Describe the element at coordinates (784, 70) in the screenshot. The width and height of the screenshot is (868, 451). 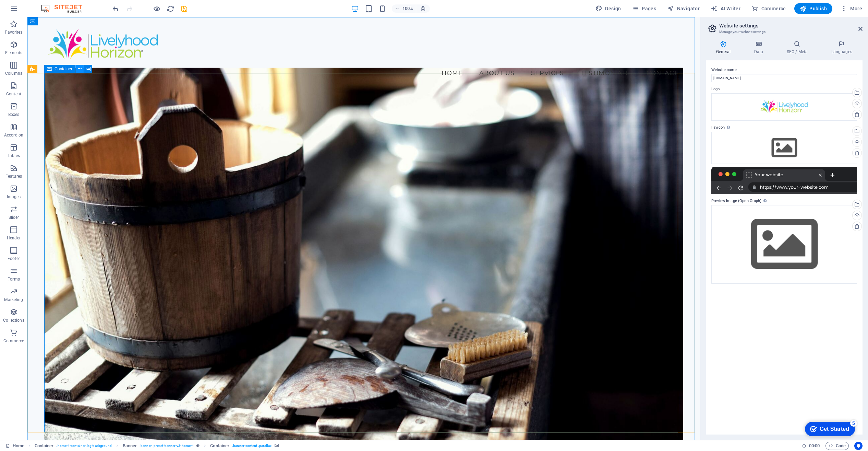
I see `label: Website name` at that location.